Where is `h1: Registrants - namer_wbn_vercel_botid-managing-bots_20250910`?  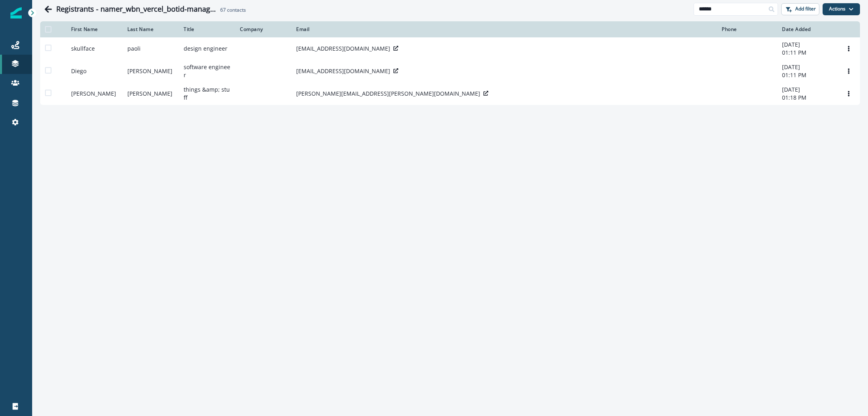 h1: Registrants - namer_wbn_vercel_botid-managing-bots_20250910 is located at coordinates (137, 9).